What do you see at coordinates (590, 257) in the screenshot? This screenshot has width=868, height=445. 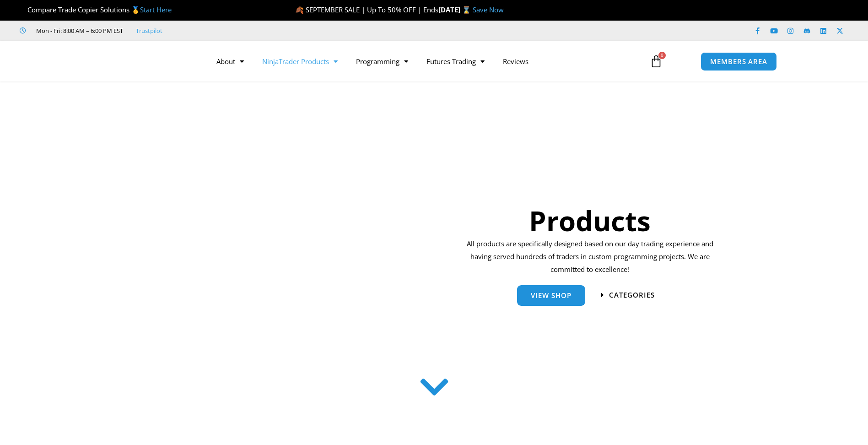 I see `p: All products are specifically designed based on our day trading experience and having served hund...` at bounding box center [590, 257].